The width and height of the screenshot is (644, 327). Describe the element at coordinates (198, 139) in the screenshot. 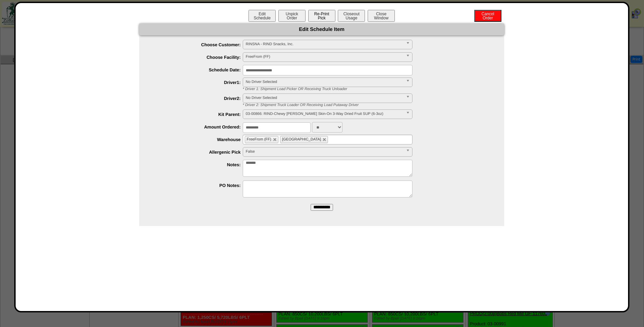

I see `label: Warehouse` at that location.